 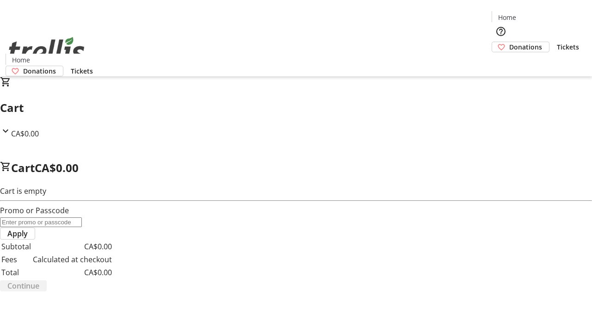 I want to click on span: Apply, so click(x=18, y=233).